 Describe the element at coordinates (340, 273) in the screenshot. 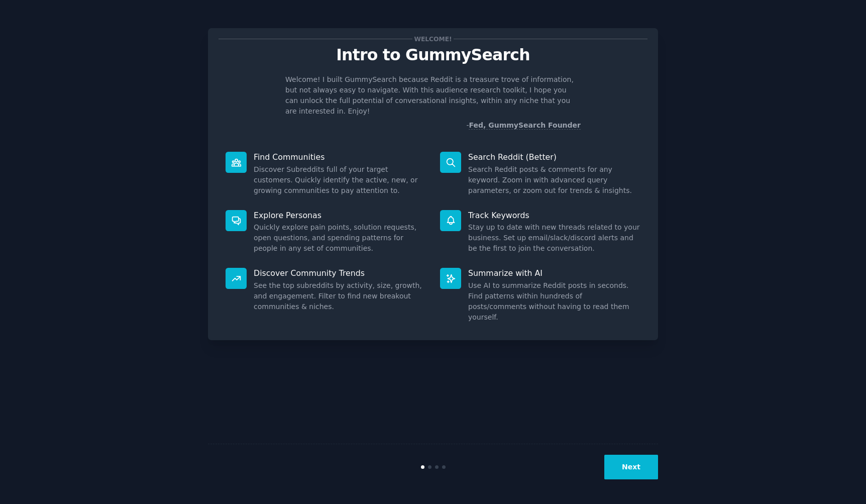

I see `p: Discover Community Trends` at that location.